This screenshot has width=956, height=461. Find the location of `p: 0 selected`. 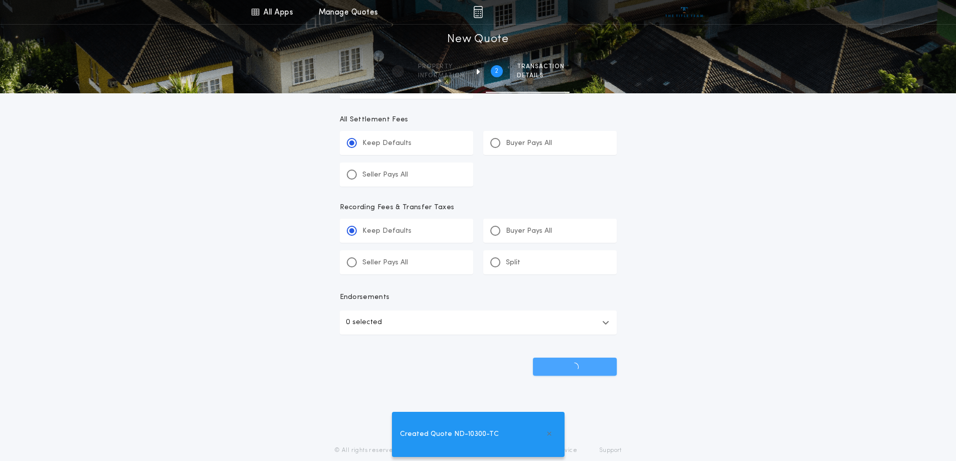

p: 0 selected is located at coordinates (364, 323).